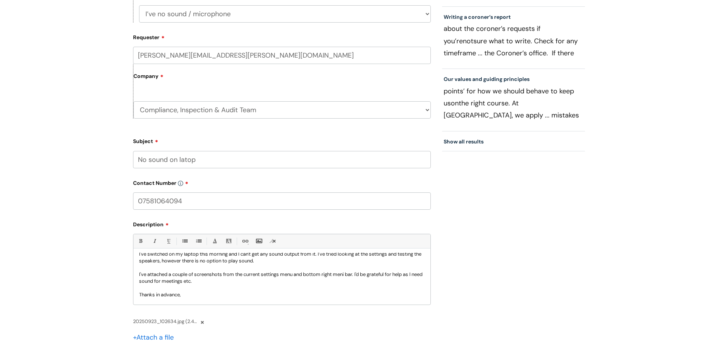 The image size is (718, 343). I want to click on a: Our values and guiding principles, so click(486, 79).